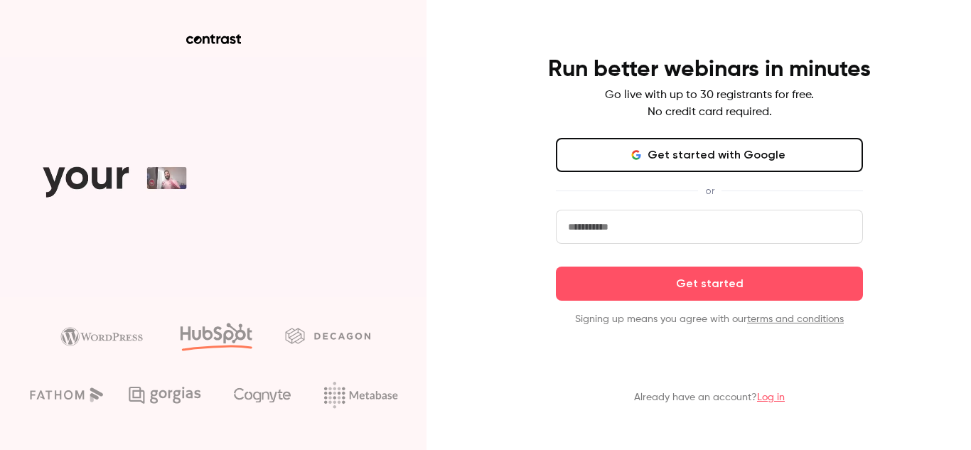 The image size is (971, 450). I want to click on a: terms and conditions, so click(795, 319).